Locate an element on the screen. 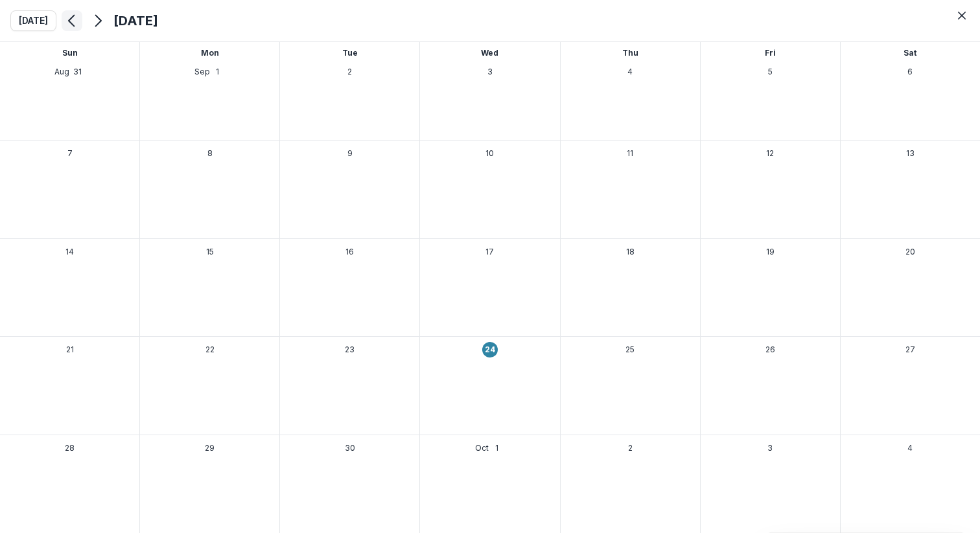  button: Previous month is located at coordinates (72, 21).